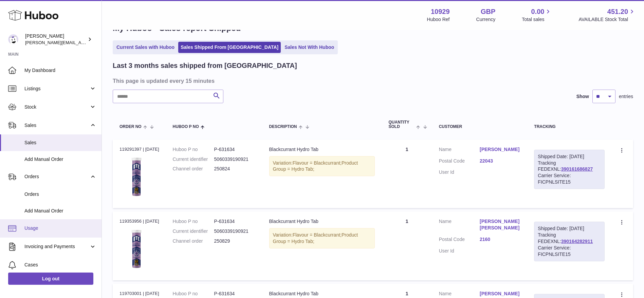 This screenshot has width=644, height=298. I want to click on span: Cases, so click(61, 265).